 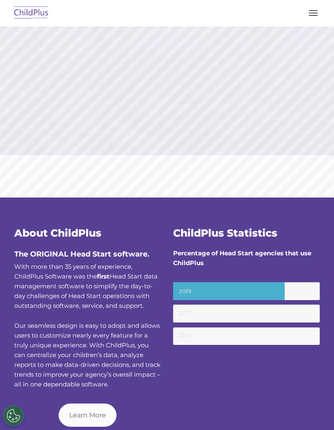 What do you see at coordinates (225, 233) in the screenshot?
I see `span: ChildPlus Statistics` at bounding box center [225, 233].